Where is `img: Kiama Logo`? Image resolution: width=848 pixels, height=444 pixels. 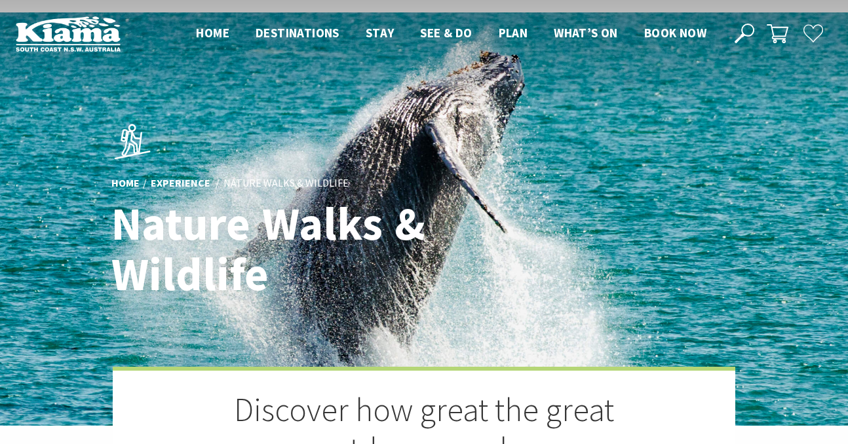 img: Kiama Logo is located at coordinates (68, 33).